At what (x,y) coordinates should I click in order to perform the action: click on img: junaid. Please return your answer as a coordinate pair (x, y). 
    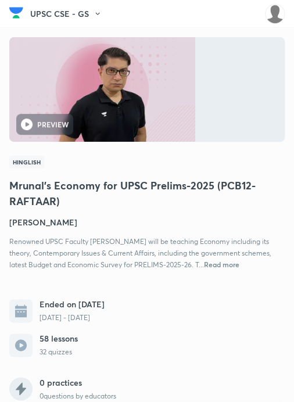
    Looking at the image, I should click on (275, 14).